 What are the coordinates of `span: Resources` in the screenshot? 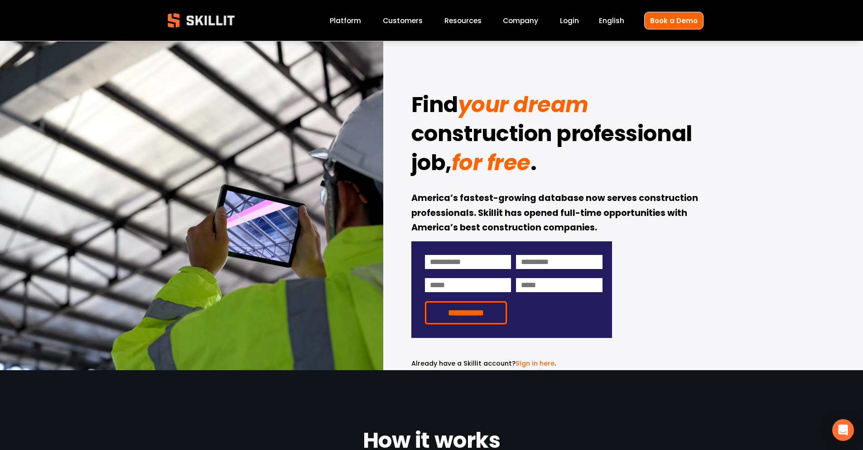 It's located at (463, 20).